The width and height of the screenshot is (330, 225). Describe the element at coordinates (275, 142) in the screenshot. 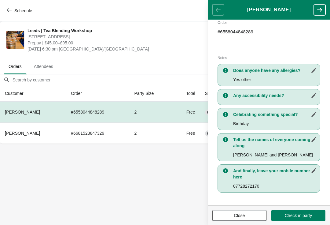

I see `h3: Tell us the names of everyone coming along` at that location.